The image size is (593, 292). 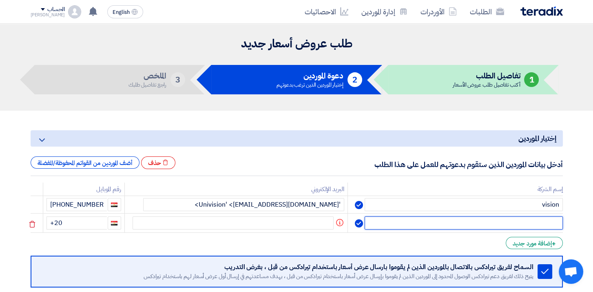 I want to click on span: English, so click(x=121, y=12).